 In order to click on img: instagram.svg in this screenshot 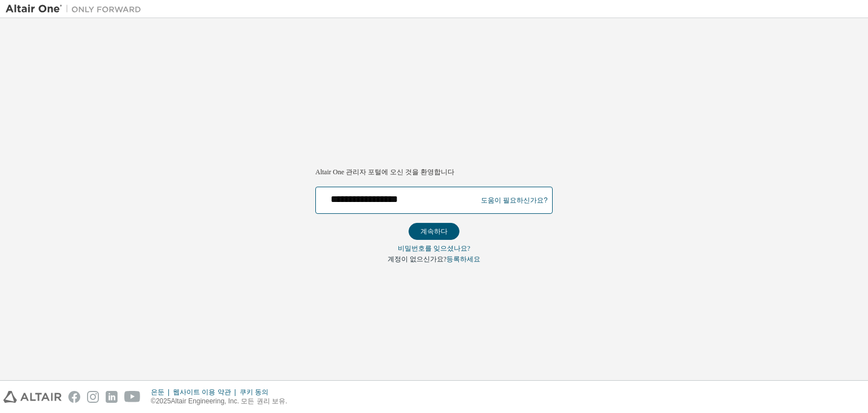, I will do `click(93, 396)`.